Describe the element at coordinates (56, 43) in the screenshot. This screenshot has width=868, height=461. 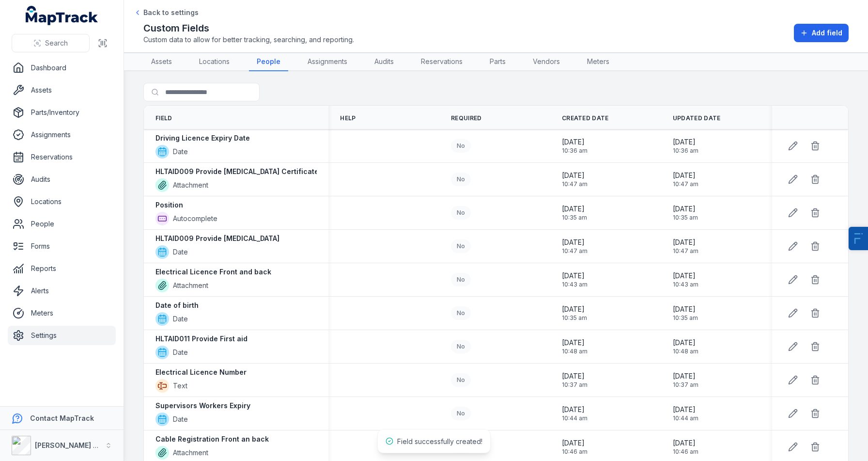
I see `span: Search` at that location.